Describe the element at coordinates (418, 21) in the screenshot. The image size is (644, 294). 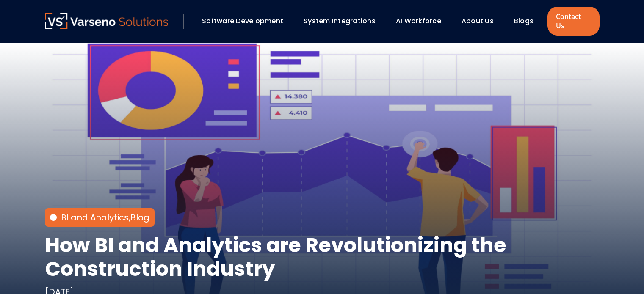
I see `a: AI Workforce` at that location.